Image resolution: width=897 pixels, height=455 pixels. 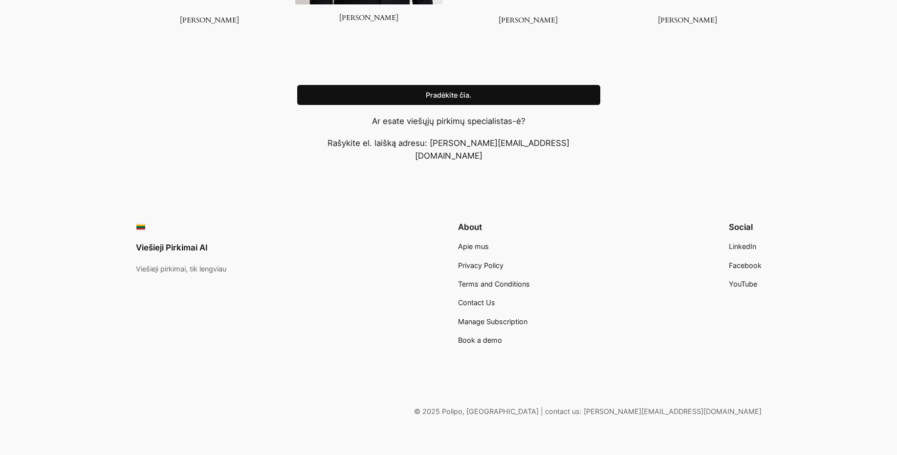 What do you see at coordinates (480, 266) in the screenshot?
I see `a: Privacy Policy` at bounding box center [480, 266].